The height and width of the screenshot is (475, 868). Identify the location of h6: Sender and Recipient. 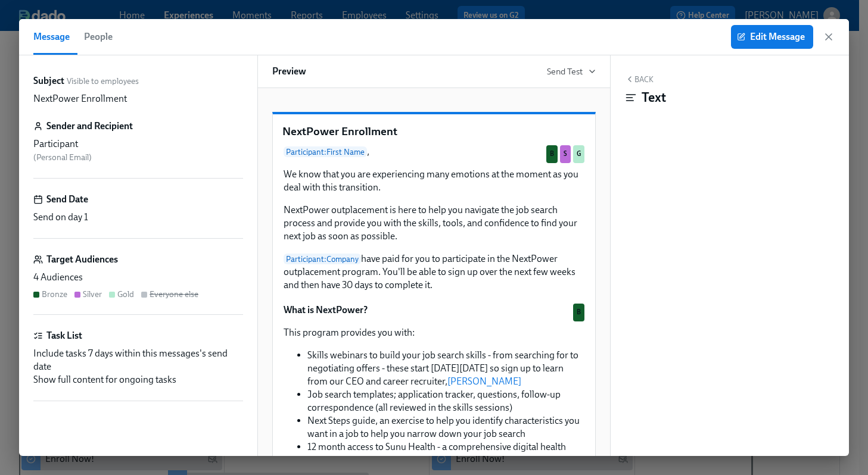
(90, 126).